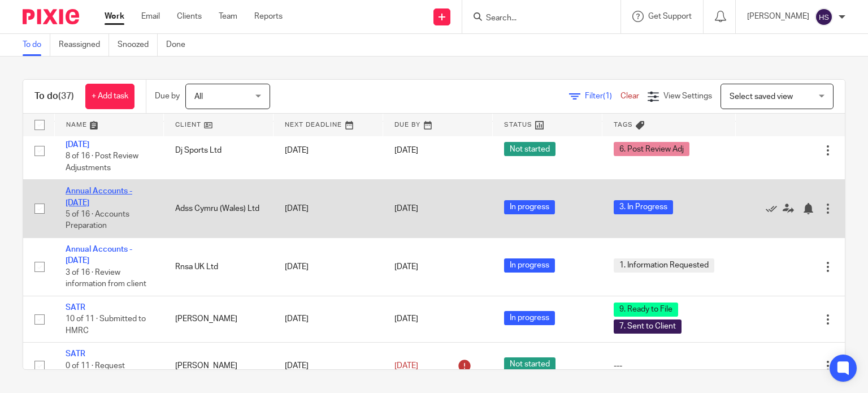 The image size is (868, 393). What do you see at coordinates (54, 96) in the screenshot?
I see `h1: To do` at bounding box center [54, 96].